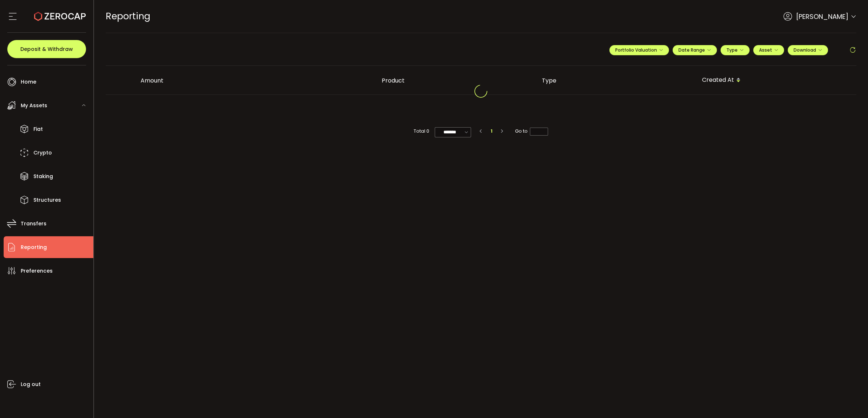 This screenshot has height=418, width=868. I want to click on li: 1, so click(491, 131).